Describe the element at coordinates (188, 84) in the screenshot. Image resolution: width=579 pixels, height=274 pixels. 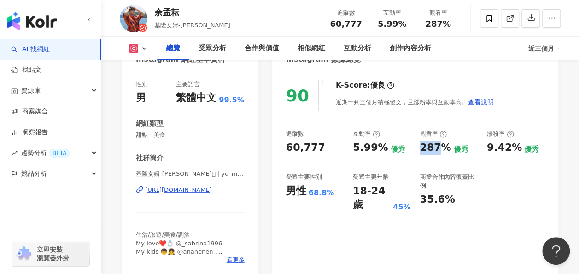
I see `div: 主要語言` at that location.